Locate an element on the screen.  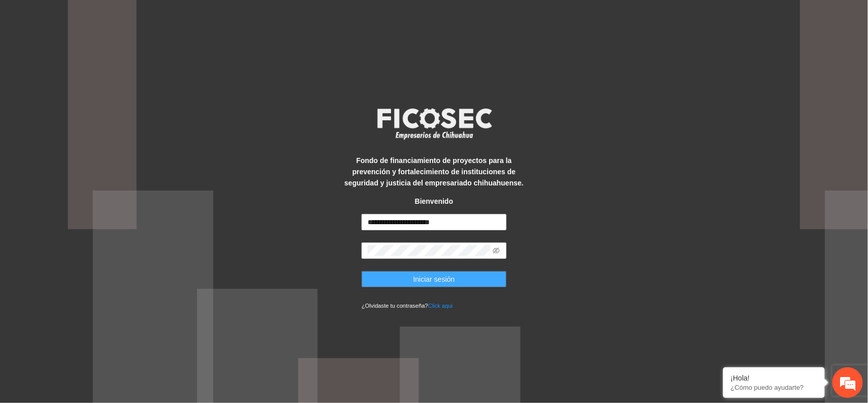
strong: Fondo de financiamiento de proyectos para la prevención y fortalecimiento de instituciones de seg... is located at coordinates (434, 172).